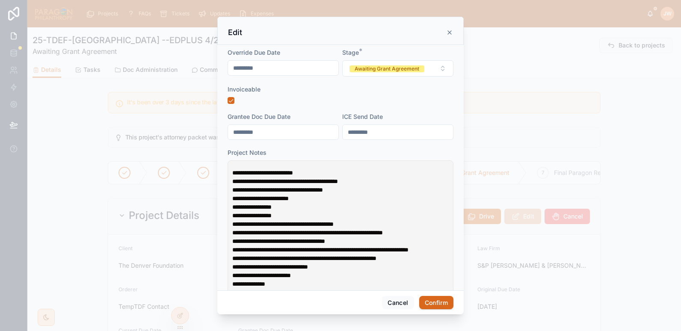 The height and width of the screenshot is (331, 681). Describe the element at coordinates (247, 152) in the screenshot. I see `span: Project Notes` at that location.